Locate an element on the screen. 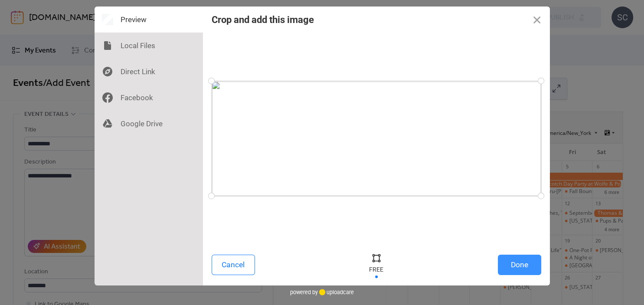 Image resolution: width=644 pixels, height=305 pixels. button: Cancel is located at coordinates (233, 264).